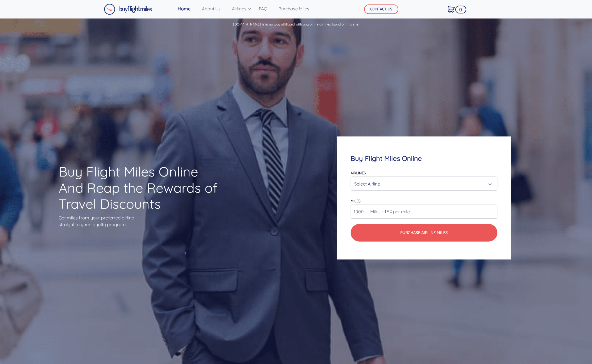 The height and width of the screenshot is (364, 592). I want to click on button: CONTACT US, so click(381, 9).